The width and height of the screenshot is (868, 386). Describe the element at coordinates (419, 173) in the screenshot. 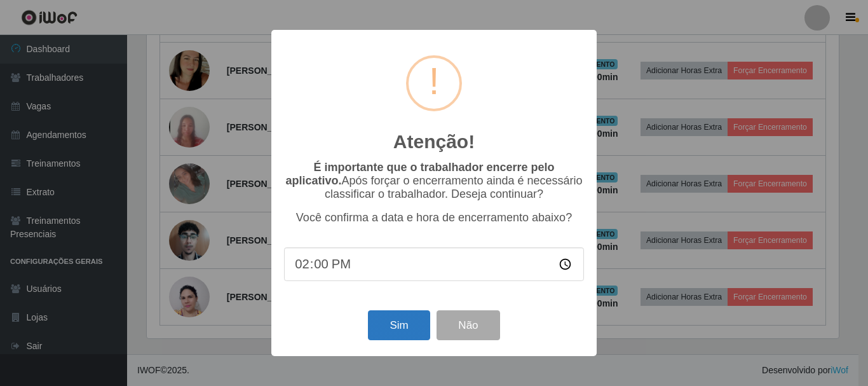

I see `b: É importante que o trabalhador encerre pelo aplicativo.` at that location.